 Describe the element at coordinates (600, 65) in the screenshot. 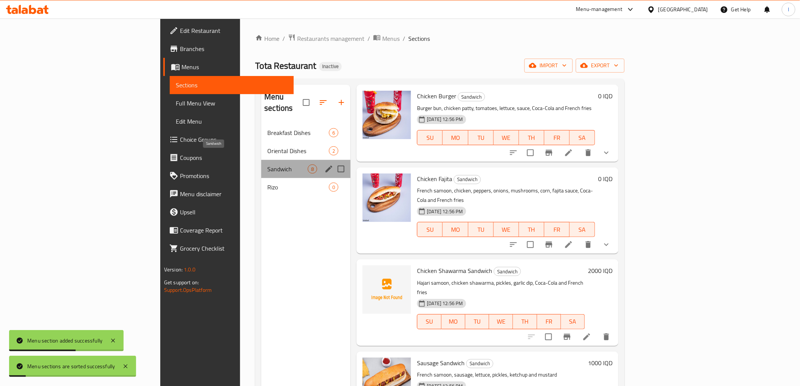

I see `span: export` at that location.